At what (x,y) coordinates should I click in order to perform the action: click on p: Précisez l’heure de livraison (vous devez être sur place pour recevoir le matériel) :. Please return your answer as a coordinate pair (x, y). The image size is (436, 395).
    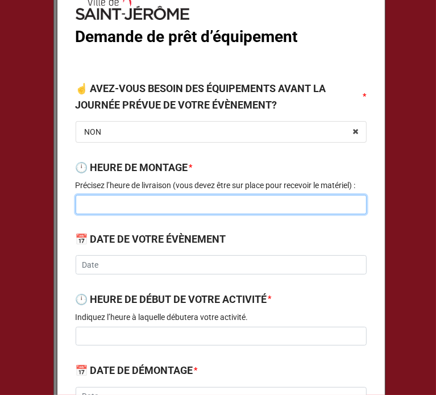
    Looking at the image, I should click on (221, 185).